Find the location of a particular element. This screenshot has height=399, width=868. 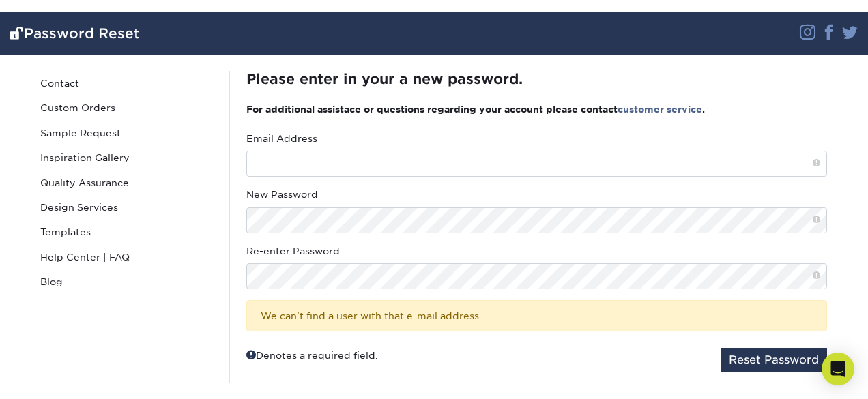

h3: For additional assistace or questions regarding your account please contact . is located at coordinates (536, 109).